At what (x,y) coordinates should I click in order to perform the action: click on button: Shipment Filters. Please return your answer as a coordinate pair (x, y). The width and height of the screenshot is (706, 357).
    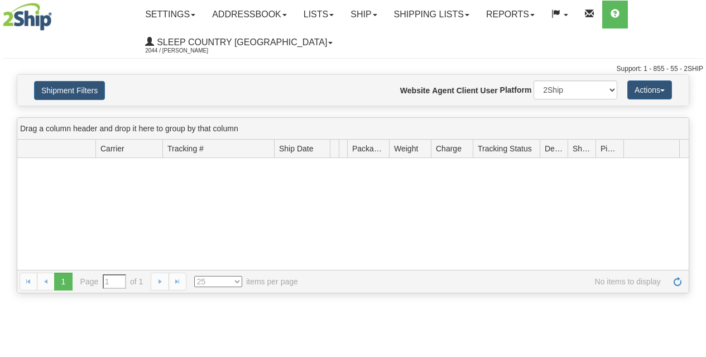
    Looking at the image, I should click on (69, 90).